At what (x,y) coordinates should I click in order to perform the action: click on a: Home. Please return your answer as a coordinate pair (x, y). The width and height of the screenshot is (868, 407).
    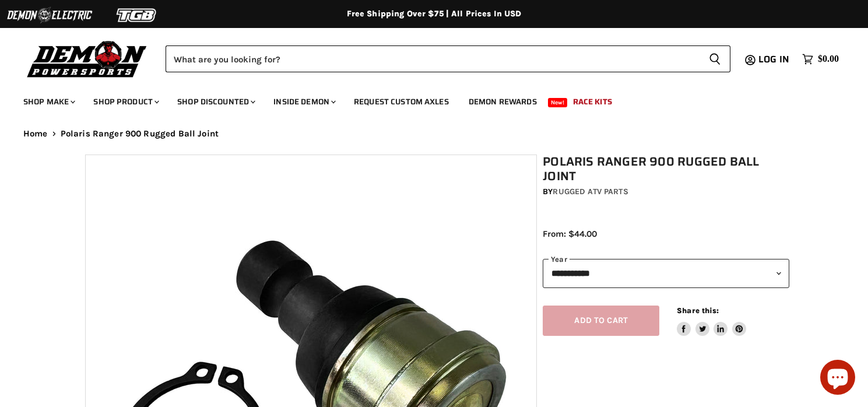
    Looking at the image, I should click on (36, 133).